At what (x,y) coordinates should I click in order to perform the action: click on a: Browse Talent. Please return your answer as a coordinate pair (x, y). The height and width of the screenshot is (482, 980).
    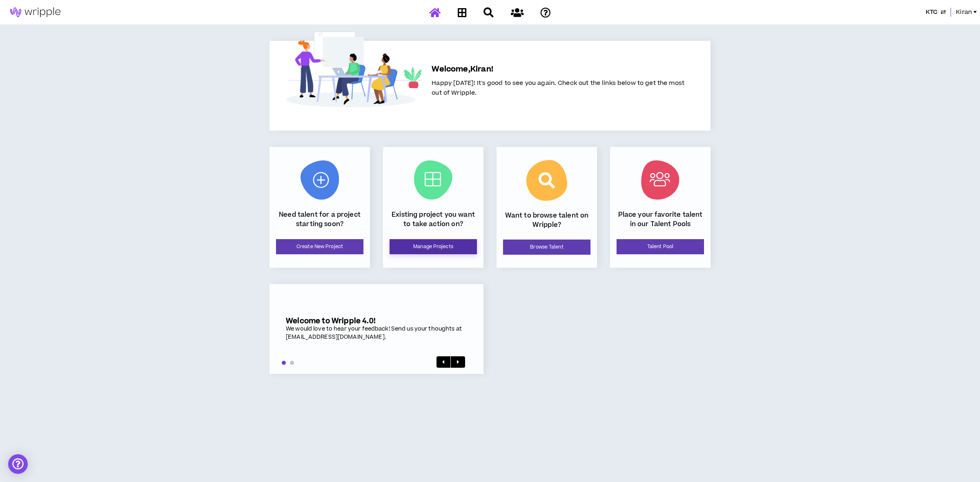
    Looking at the image, I should click on (547, 247).